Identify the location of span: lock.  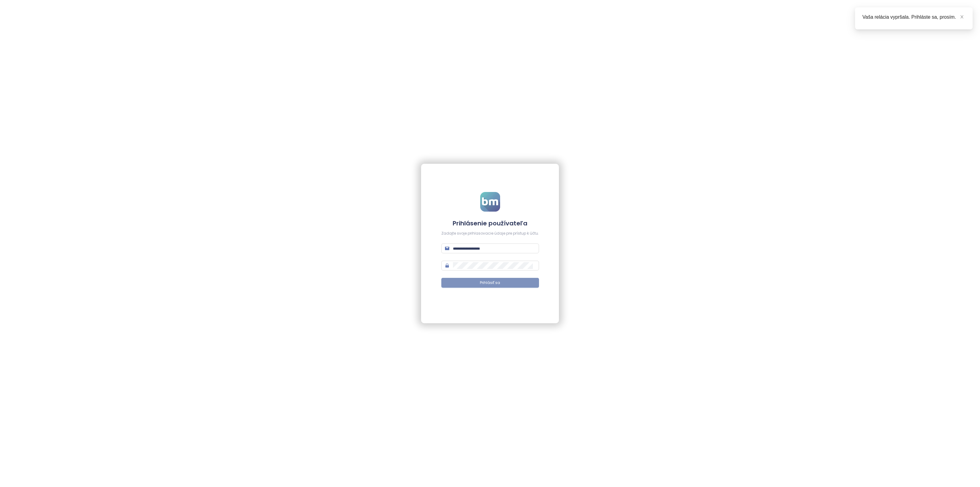
(447, 266).